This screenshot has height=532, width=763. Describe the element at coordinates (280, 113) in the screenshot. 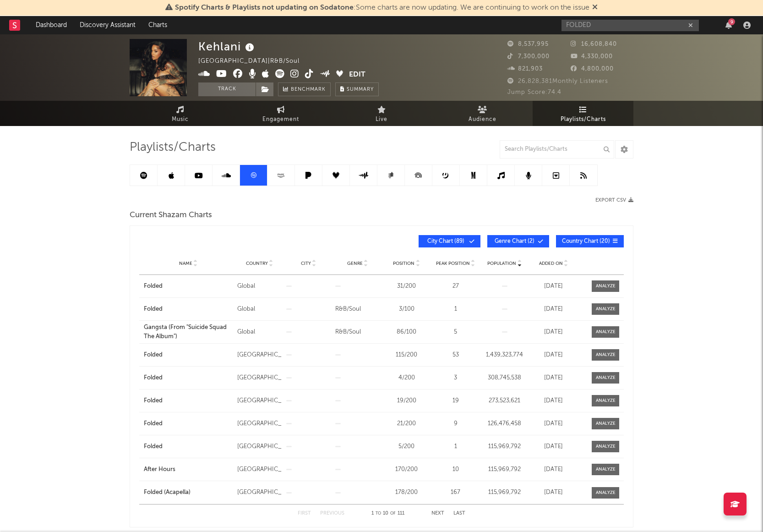

I see `a: Engagement` at that location.